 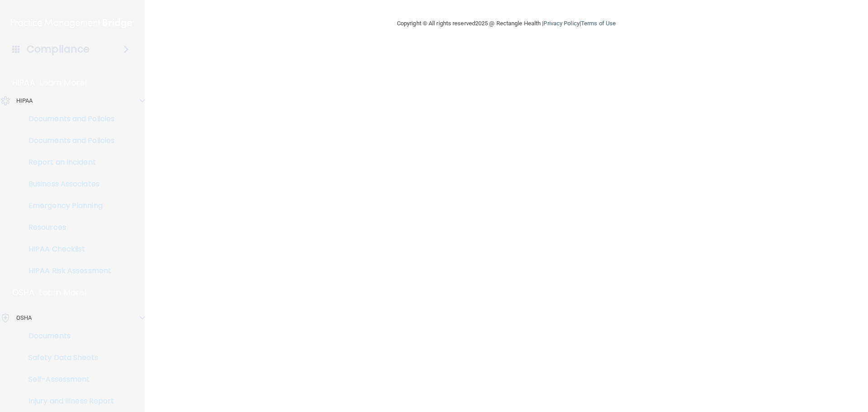 What do you see at coordinates (598, 23) in the screenshot?
I see `a: Terms of Use` at bounding box center [598, 23].